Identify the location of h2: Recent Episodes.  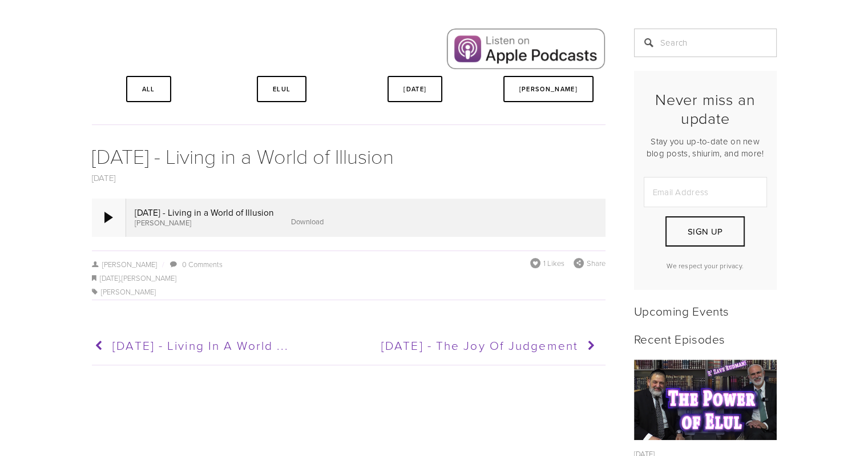
(706, 339).